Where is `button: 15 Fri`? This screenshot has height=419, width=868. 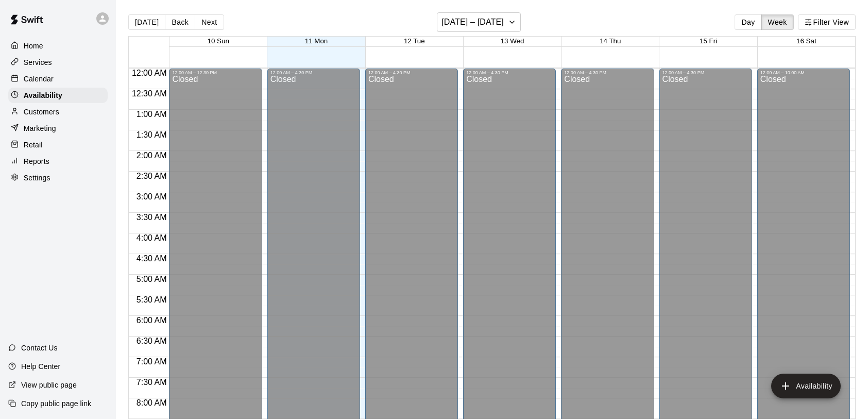
button: 15 Fri is located at coordinates (708, 41).